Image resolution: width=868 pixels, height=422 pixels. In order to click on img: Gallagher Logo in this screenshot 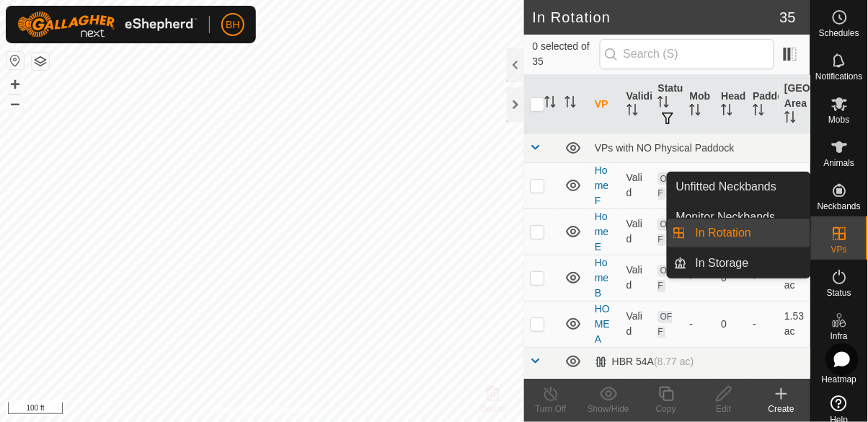, I will do `click(108, 25)`.